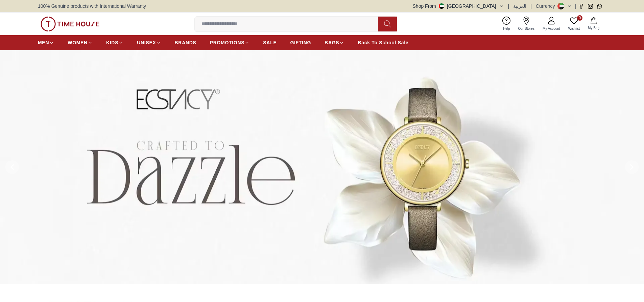 The width and height of the screenshot is (644, 302). Describe the element at coordinates (442, 6) in the screenshot. I see `img: United Arab Emirates` at that location.